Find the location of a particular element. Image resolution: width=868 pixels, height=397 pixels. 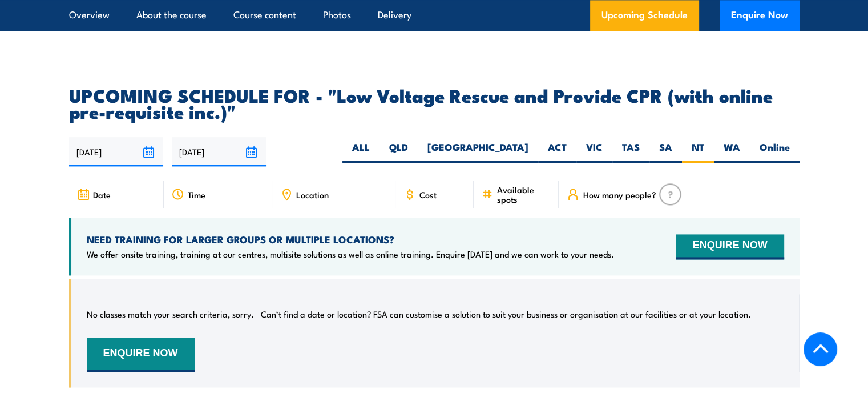

label: NT is located at coordinates (698, 152).